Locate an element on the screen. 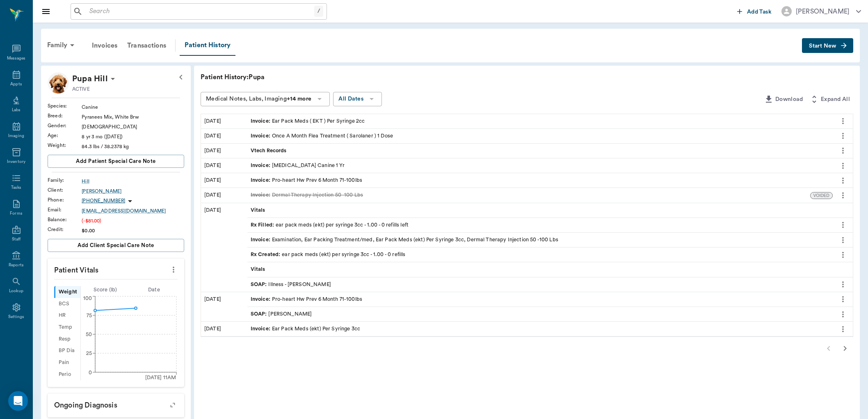  div: BP Dia is located at coordinates (68, 351).